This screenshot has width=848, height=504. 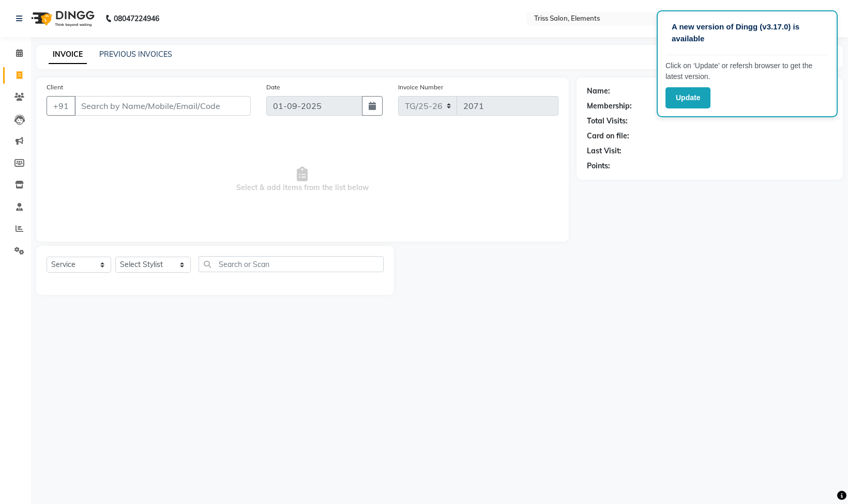 I want to click on span: Select & add items from the list below, so click(x=302, y=180).